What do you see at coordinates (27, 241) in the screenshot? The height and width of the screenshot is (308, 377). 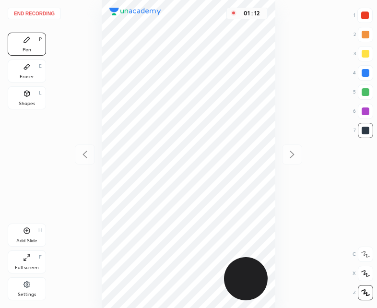 I see `div: Add Slide` at bounding box center [27, 241].